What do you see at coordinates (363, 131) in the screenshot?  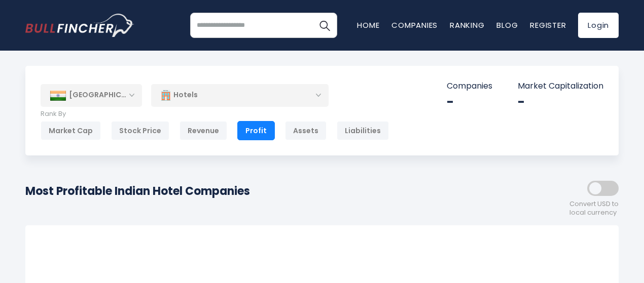 I see `div: Liabilities` at bounding box center [363, 131].